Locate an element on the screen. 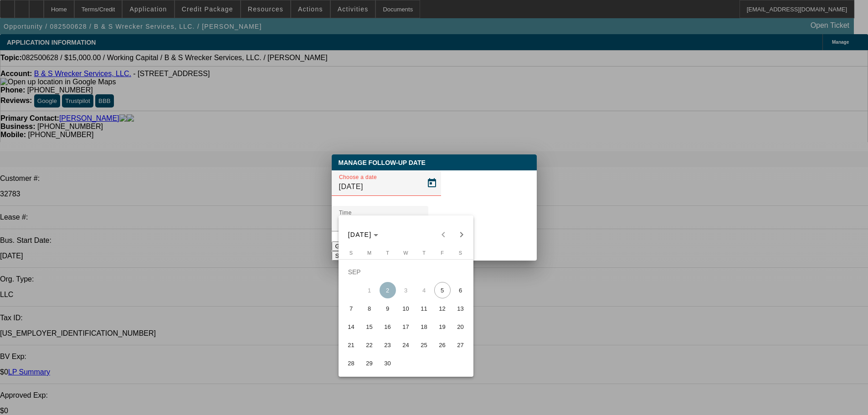 This screenshot has width=868, height=415. span: 20 is located at coordinates (461, 327).